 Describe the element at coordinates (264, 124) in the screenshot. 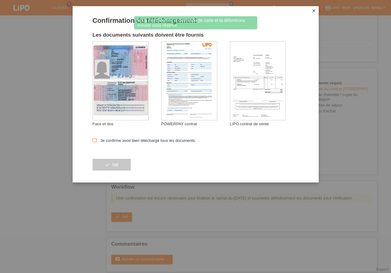

I see `div: LIPO contrat de vente` at that location.